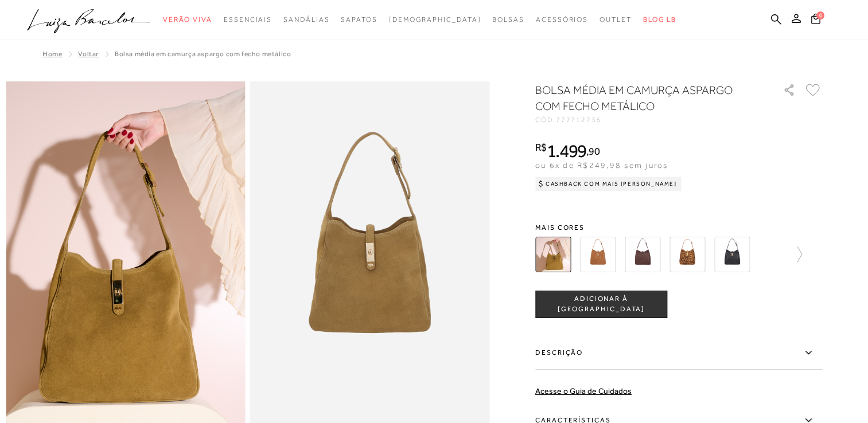 This screenshot has height=423, width=868. I want to click on img: BOLSA MÉDIA EM COURO ONÇA PRINT COM FECHO METÁLICO, so click(687, 254).